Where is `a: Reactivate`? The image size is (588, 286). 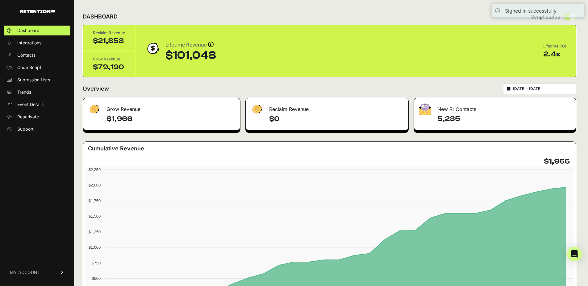
a: Reactivate is located at coordinates (37, 117).